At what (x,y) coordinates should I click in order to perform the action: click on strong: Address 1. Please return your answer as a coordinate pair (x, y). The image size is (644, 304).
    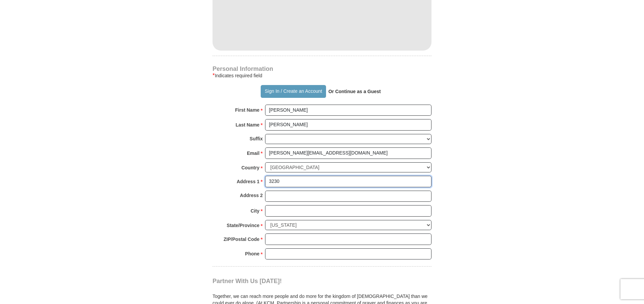
    Looking at the image, I should click on (249, 182).